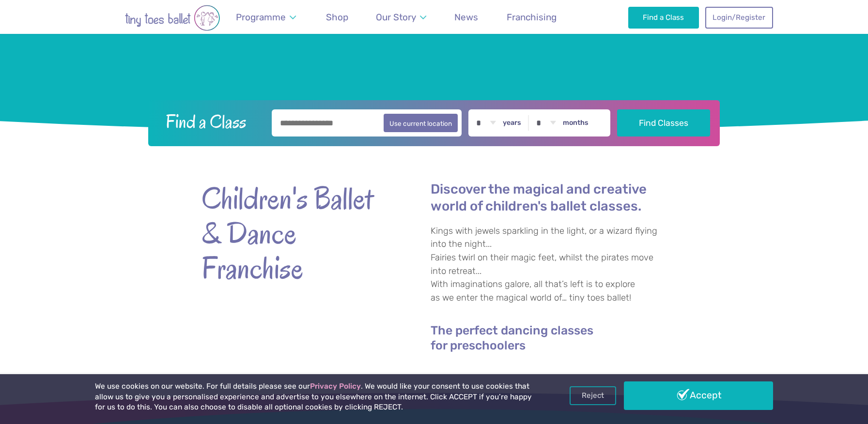 The height and width of the screenshot is (424, 868). Describe the element at coordinates (172, 18) in the screenshot. I see `img: tiny toes ballet` at that location.